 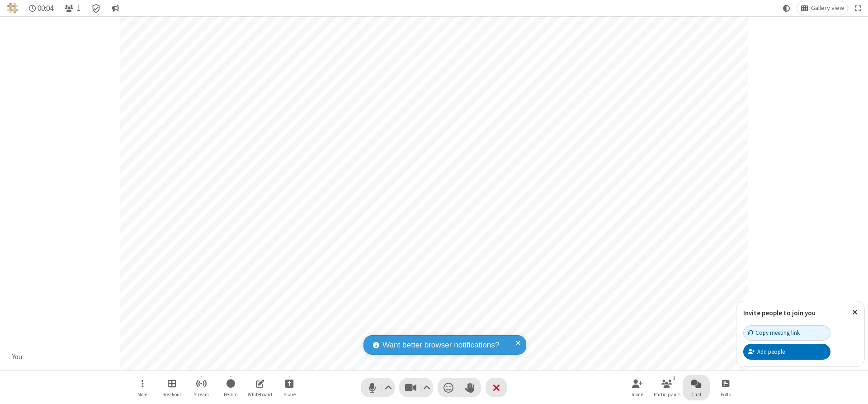 I want to click on button: Raise hand, so click(x=470, y=387).